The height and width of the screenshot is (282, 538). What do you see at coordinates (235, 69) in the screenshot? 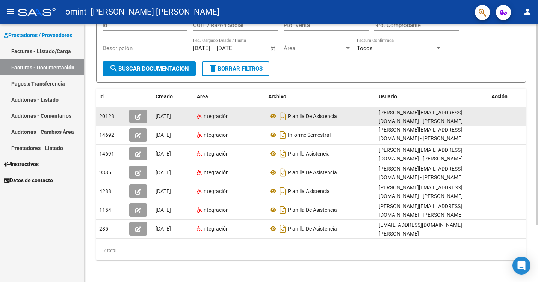
I see `button: Borrar Filtros` at bounding box center [235, 69].